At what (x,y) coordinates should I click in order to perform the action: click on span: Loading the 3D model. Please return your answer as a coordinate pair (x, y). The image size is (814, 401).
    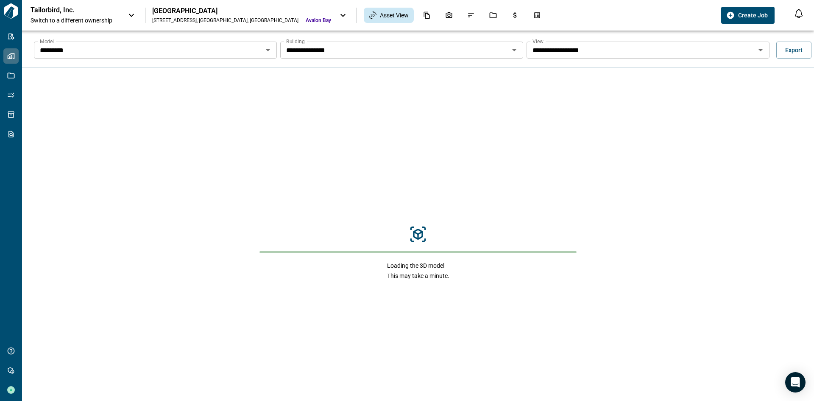
    Looking at the image, I should click on (418, 265).